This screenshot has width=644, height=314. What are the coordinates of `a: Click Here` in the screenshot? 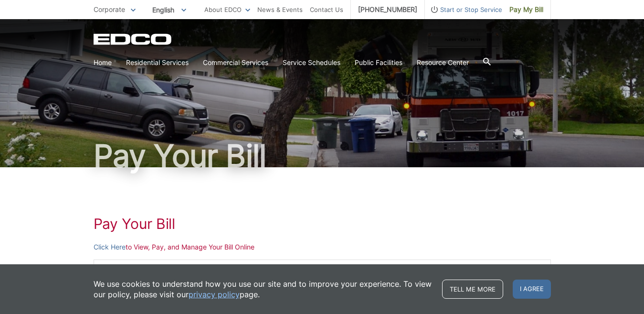 It's located at (110, 247).